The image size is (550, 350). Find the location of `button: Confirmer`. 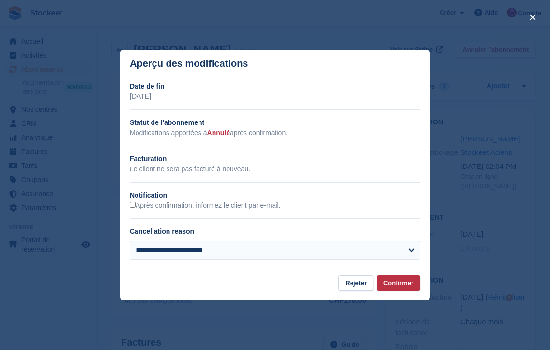

button: Confirmer is located at coordinates (398, 283).